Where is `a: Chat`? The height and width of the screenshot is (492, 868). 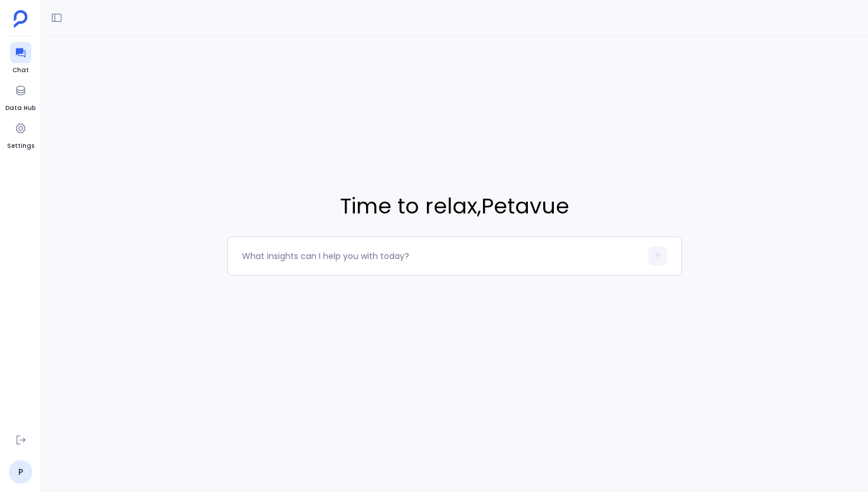
a: Chat is located at coordinates (21, 58).